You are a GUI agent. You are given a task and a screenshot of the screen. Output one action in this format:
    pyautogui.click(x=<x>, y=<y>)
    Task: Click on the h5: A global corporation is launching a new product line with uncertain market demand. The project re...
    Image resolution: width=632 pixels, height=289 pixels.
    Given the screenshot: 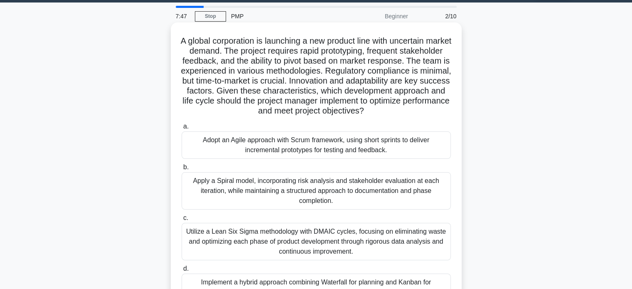 What is the action you would take?
    pyautogui.click(x=316, y=76)
    